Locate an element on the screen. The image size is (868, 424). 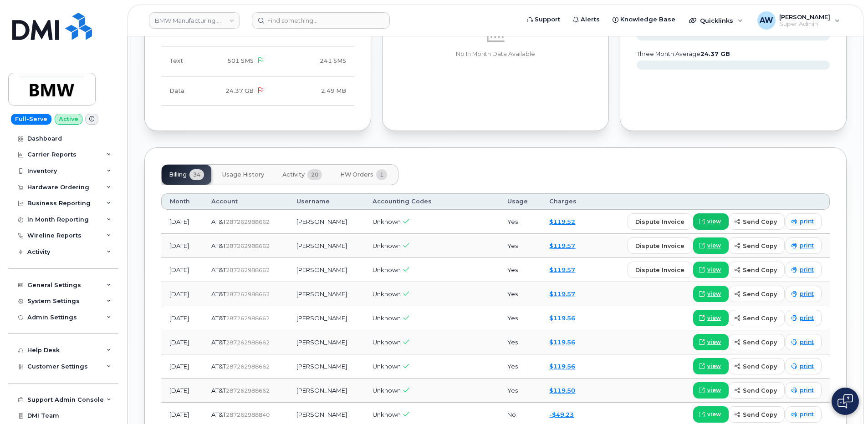
text: three month average is located at coordinates (683, 54).